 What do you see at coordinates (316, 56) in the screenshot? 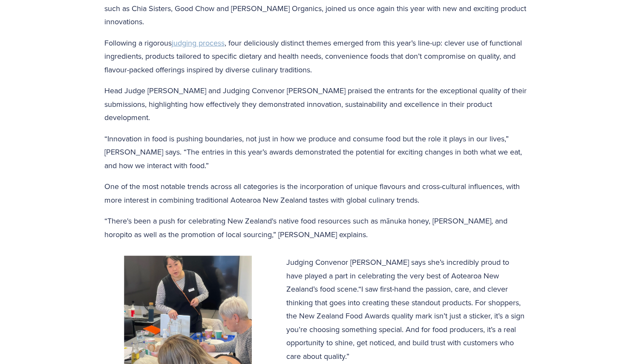
I see `p: Following a rigorous , four deliciously distinct themes emerged from this year’s line-up: clever ...` at bounding box center [316, 56].